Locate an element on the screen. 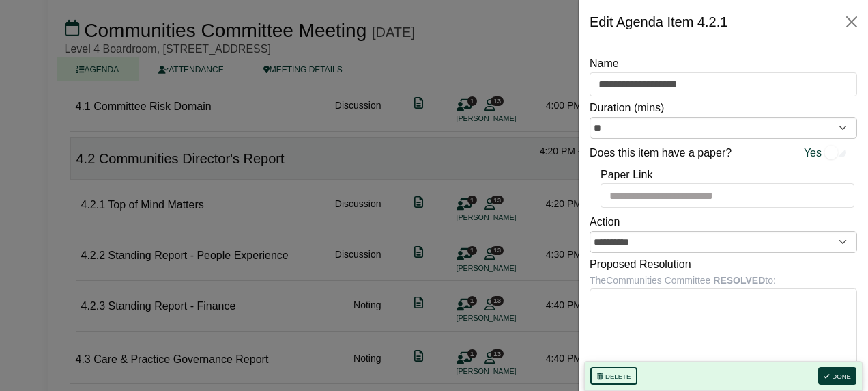  button: Delete is located at coordinates (614, 376).